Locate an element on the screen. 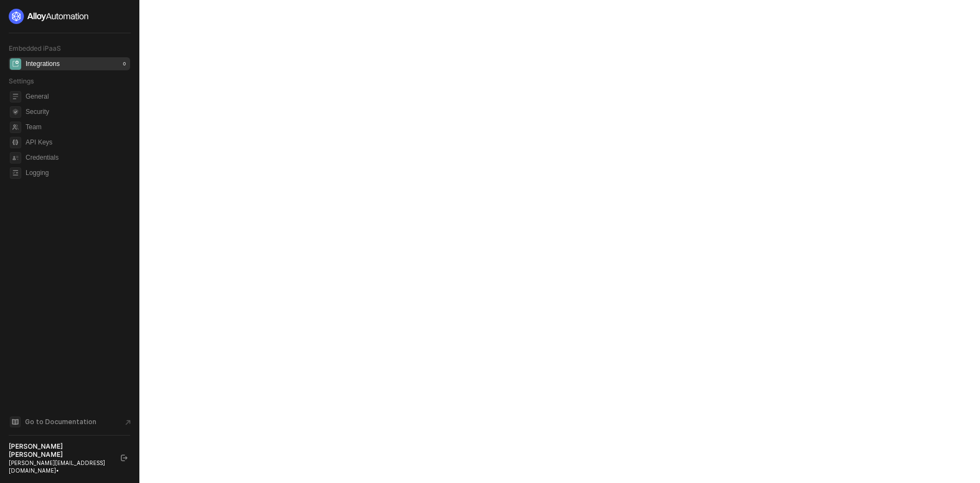 The image size is (980, 483). img: logo is located at coordinates (49, 16).